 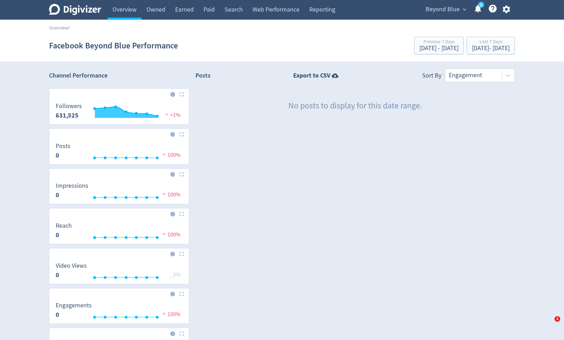 What do you see at coordinates (69, 106) in the screenshot?
I see `dt: Followers` at bounding box center [69, 106].